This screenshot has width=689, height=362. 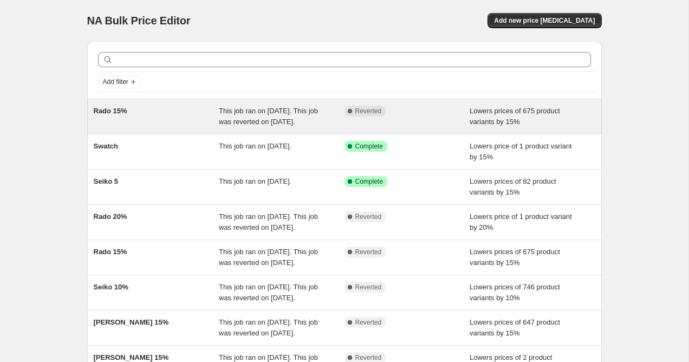 What do you see at coordinates (111, 287) in the screenshot?
I see `span: Seiko 10%` at bounding box center [111, 287].